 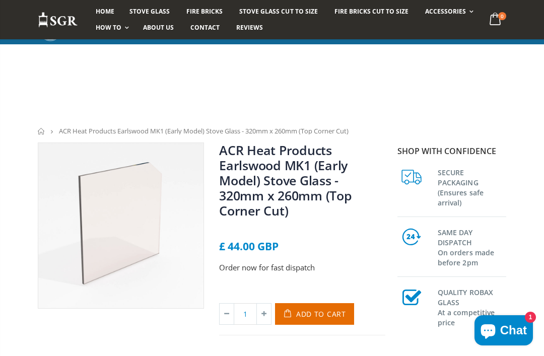 I want to click on span: Stove Glass, so click(x=150, y=11).